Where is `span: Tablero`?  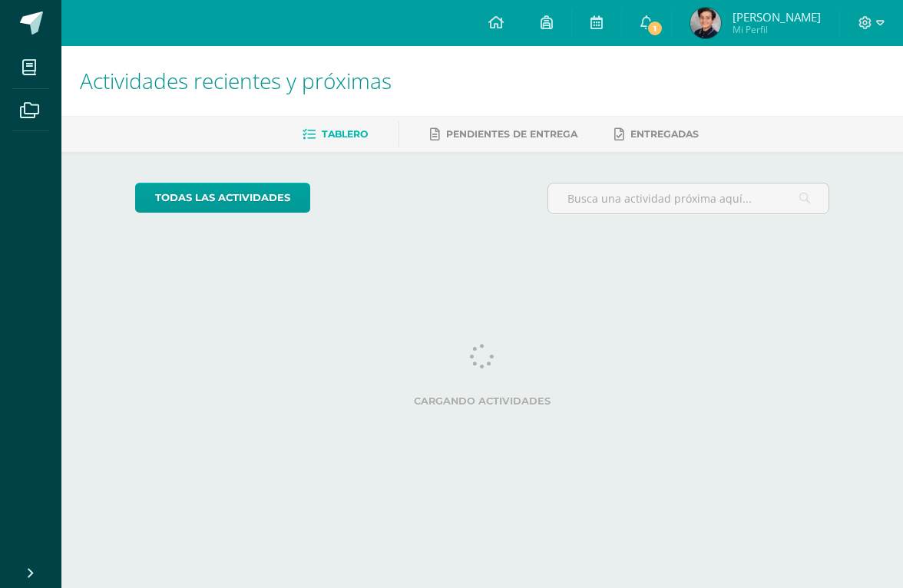 span: Tablero is located at coordinates (345, 133).